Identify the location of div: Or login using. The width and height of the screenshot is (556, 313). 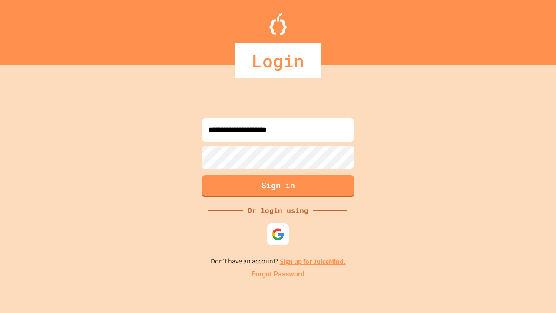
(278, 210).